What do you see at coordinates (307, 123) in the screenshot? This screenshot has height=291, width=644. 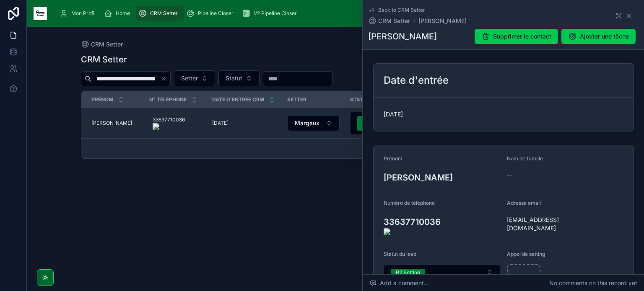 I see `span: Margaux` at bounding box center [307, 123].